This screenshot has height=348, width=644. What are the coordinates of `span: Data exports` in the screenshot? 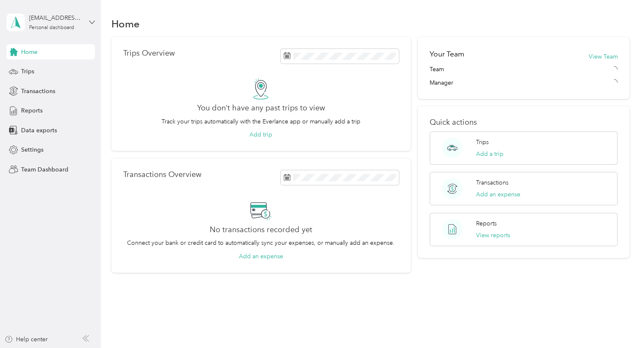 It's located at (39, 130).